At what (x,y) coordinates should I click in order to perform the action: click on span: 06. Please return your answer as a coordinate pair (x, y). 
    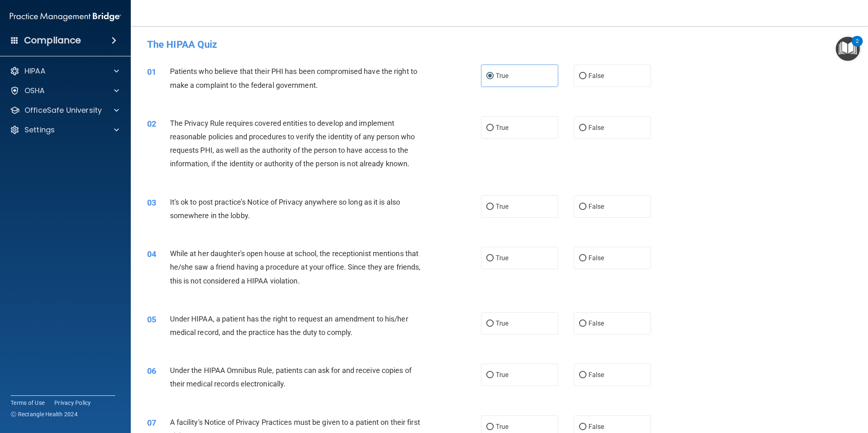
    Looking at the image, I should click on (152, 371).